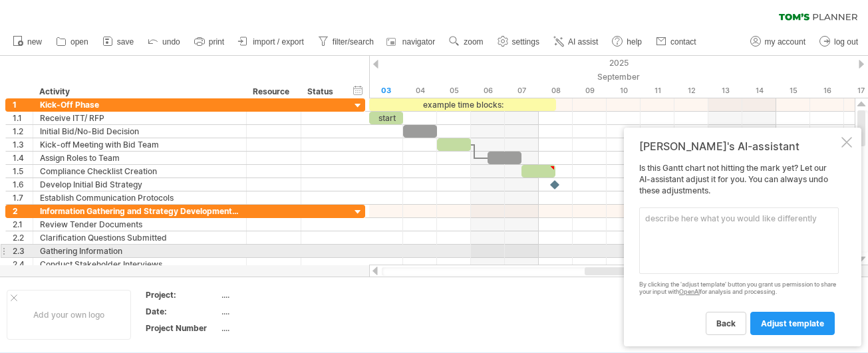 Image resolution: width=868 pixels, height=353 pixels. I want to click on div: Project:, so click(183, 294).